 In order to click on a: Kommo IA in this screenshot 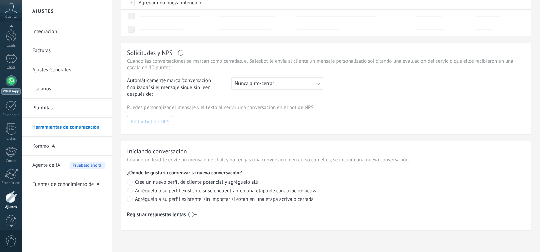, I will do `click(69, 146)`.